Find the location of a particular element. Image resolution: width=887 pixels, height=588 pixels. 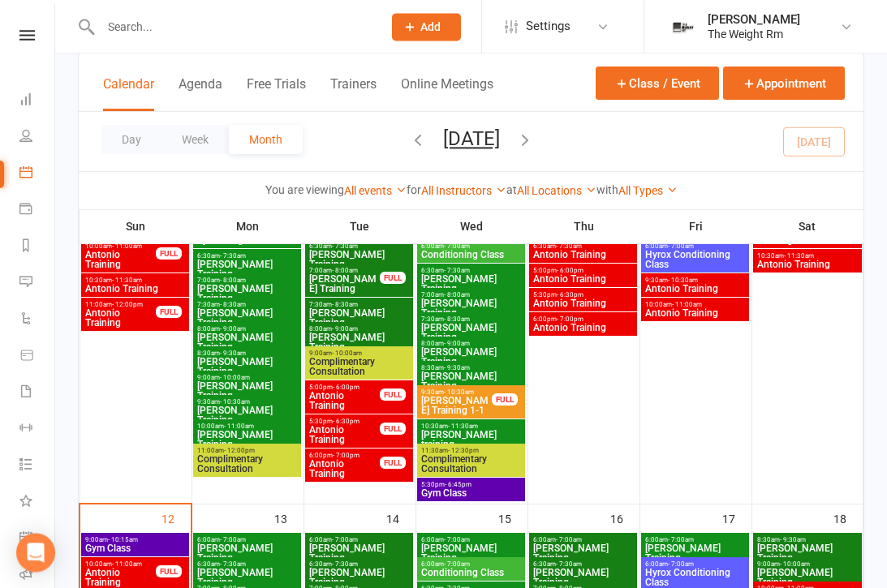

span: 10:00am is located at coordinates (120, 246).